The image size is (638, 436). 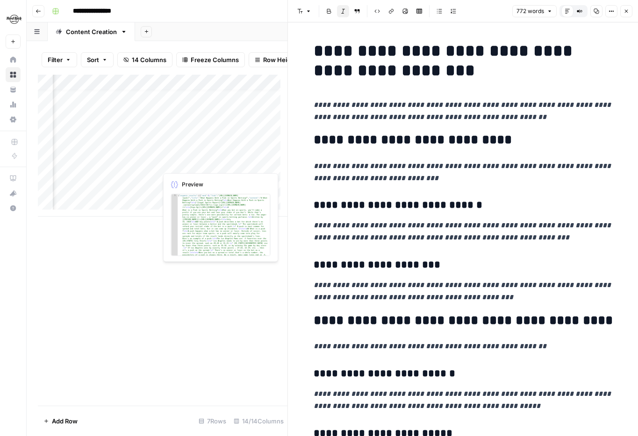 I want to click on span: Row Height, so click(x=280, y=60).